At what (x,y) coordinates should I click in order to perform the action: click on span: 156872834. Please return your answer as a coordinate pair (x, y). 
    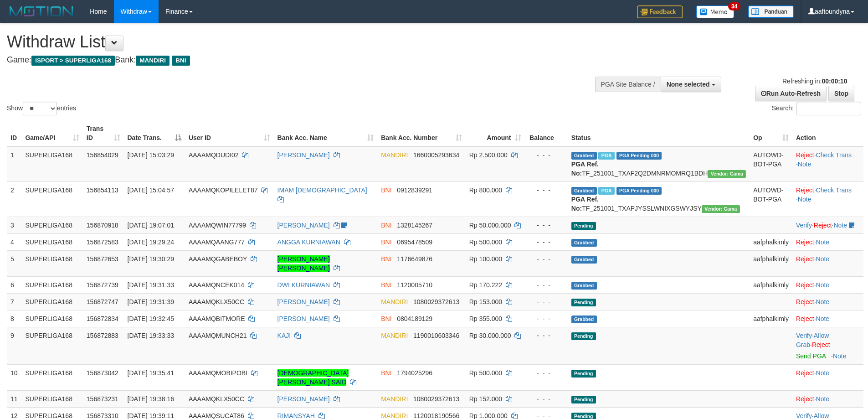
    Looking at the image, I should click on (103, 318).